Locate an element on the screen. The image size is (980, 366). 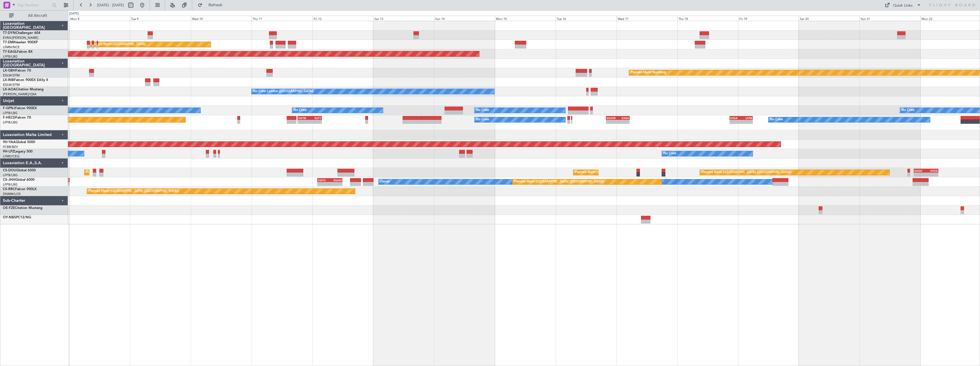
div: Sat 20 is located at coordinates (829, 19).